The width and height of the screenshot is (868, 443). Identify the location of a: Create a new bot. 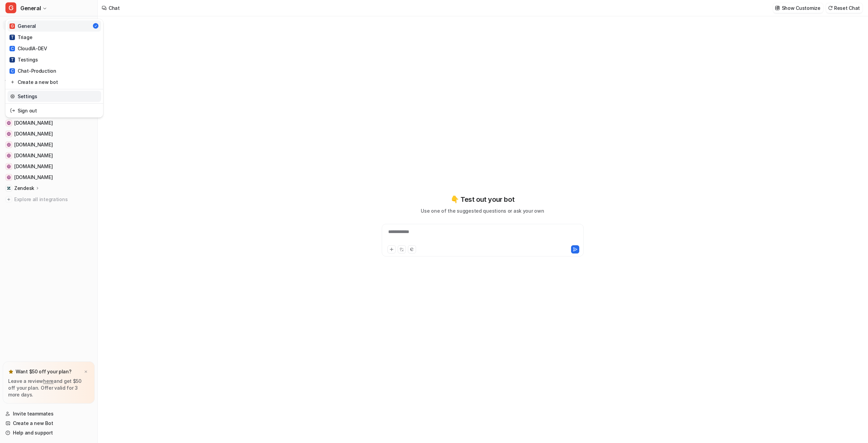
(55, 82).